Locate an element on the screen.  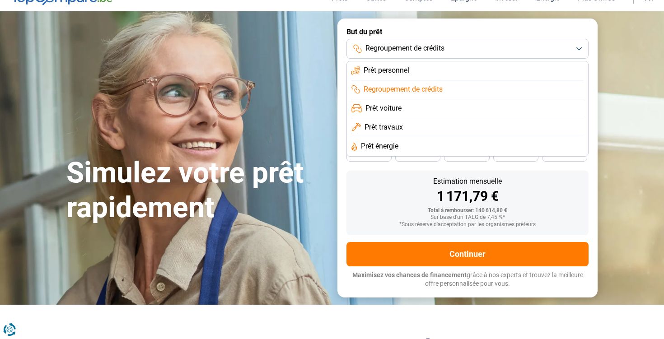
span: 48 mois is located at coordinates (369, 155).